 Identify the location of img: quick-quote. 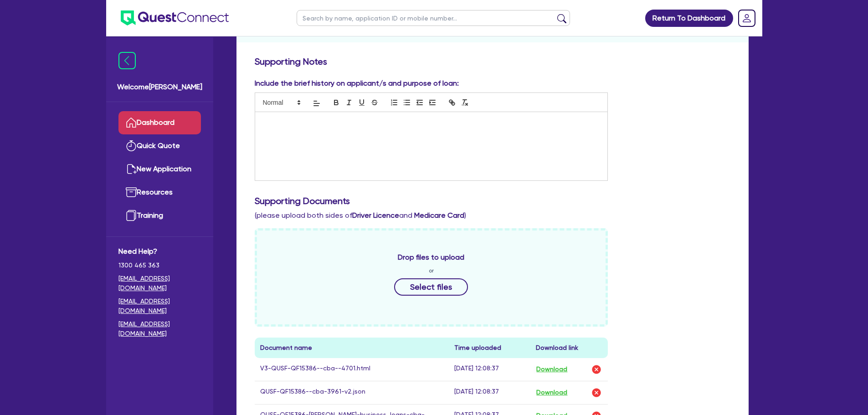
(131, 146).